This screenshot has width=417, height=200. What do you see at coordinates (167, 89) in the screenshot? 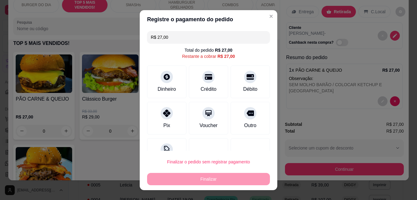
I see `div: Dinheiro` at bounding box center [167, 89].